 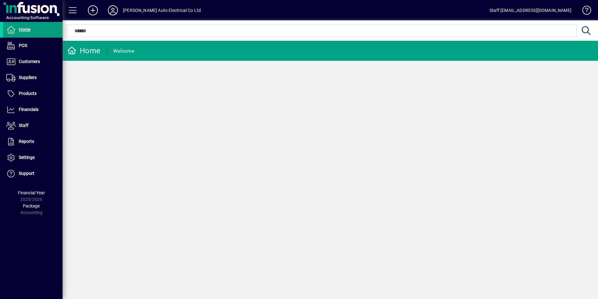 What do you see at coordinates (28, 77) in the screenshot?
I see `span: Suppliers` at bounding box center [28, 77].